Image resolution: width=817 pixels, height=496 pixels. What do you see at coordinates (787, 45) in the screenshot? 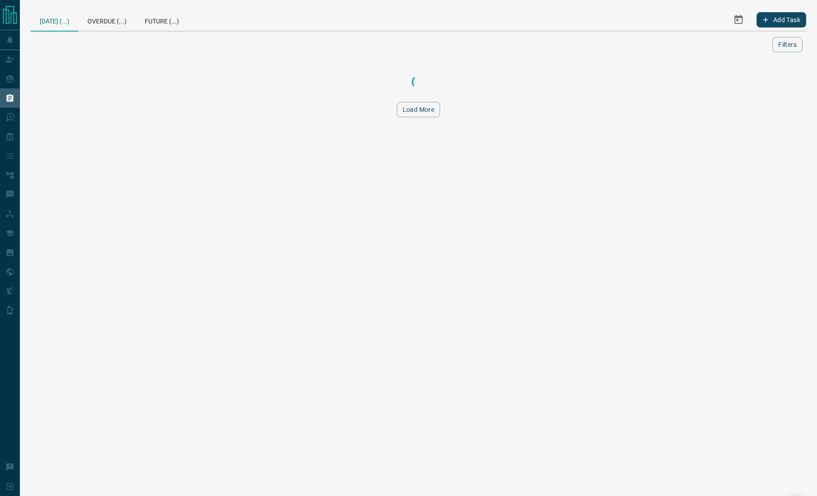
I see `button: Filters` at bounding box center [787, 45].